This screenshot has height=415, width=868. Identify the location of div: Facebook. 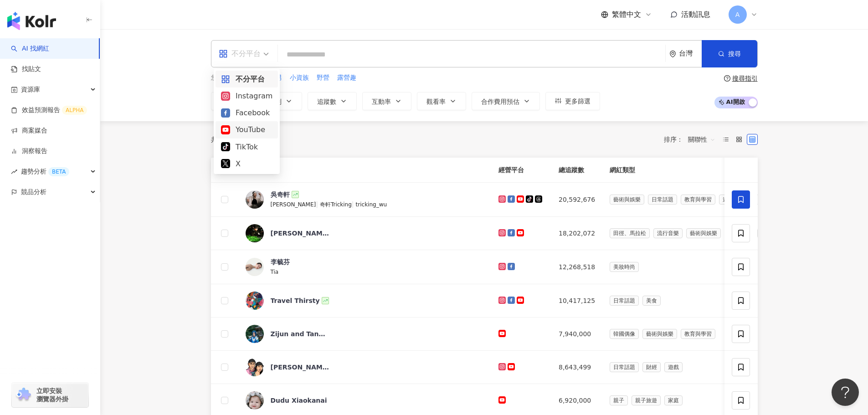
(246, 112).